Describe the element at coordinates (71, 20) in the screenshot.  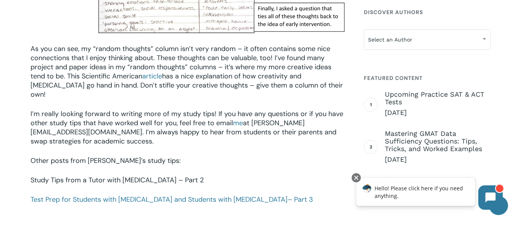
I see `span: Hello! Please click here if you need anything.` at that location.